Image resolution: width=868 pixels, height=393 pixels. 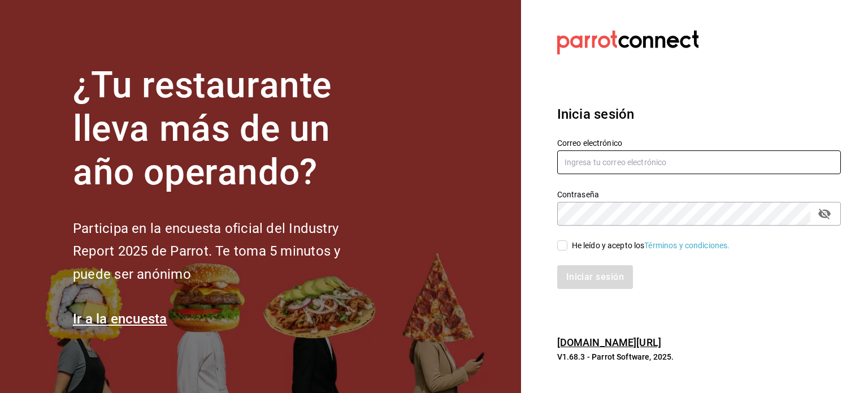 I want to click on label: Contraseña, so click(x=699, y=194).